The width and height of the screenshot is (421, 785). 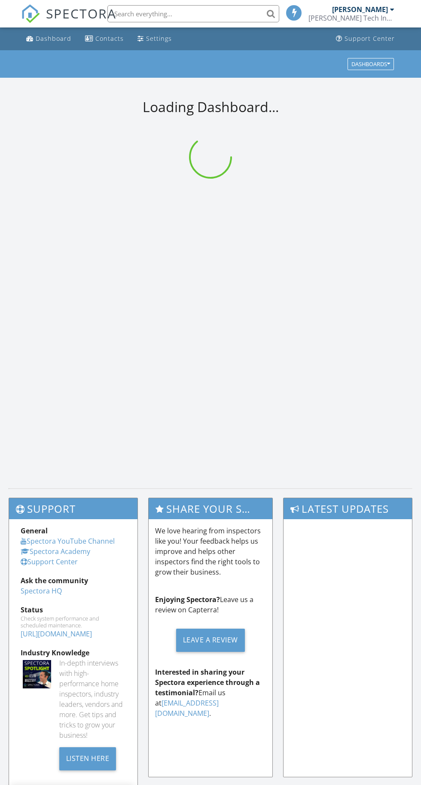 I want to click on div: Hite Tech Inspections, so click(x=351, y=18).